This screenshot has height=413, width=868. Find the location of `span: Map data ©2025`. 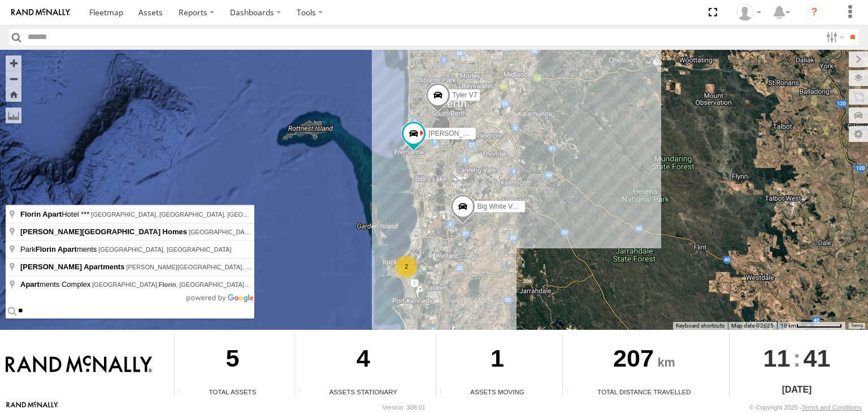

span: Map data ©2025 is located at coordinates (752, 325).